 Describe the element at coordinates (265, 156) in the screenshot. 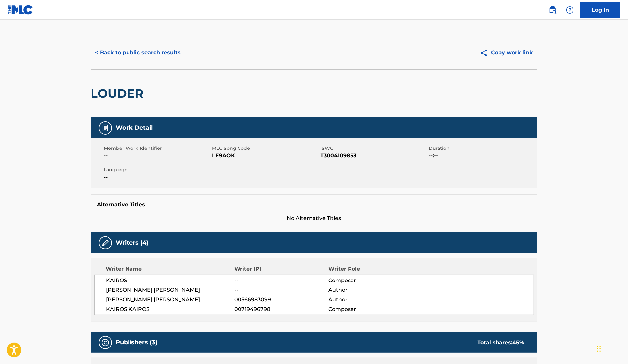

I see `span: LE9AOK` at that location.